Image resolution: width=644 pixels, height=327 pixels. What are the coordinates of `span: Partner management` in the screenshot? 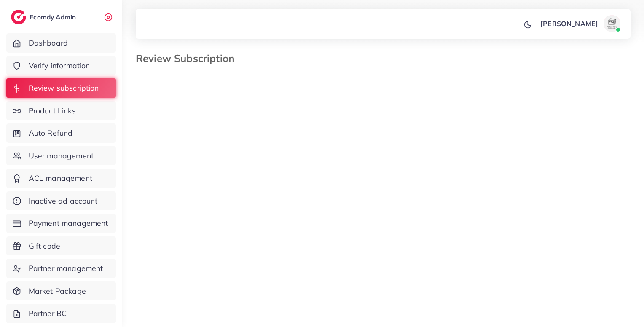 It's located at (65, 268).